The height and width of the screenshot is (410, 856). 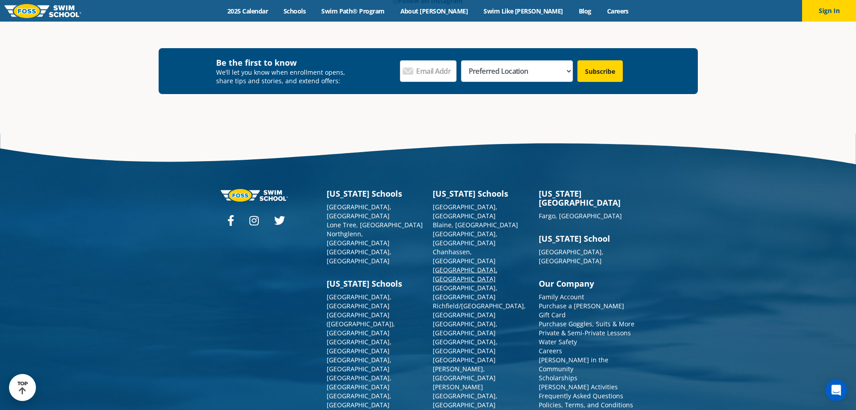 I want to click on h4: Be the first to know, so click(x=284, y=62).